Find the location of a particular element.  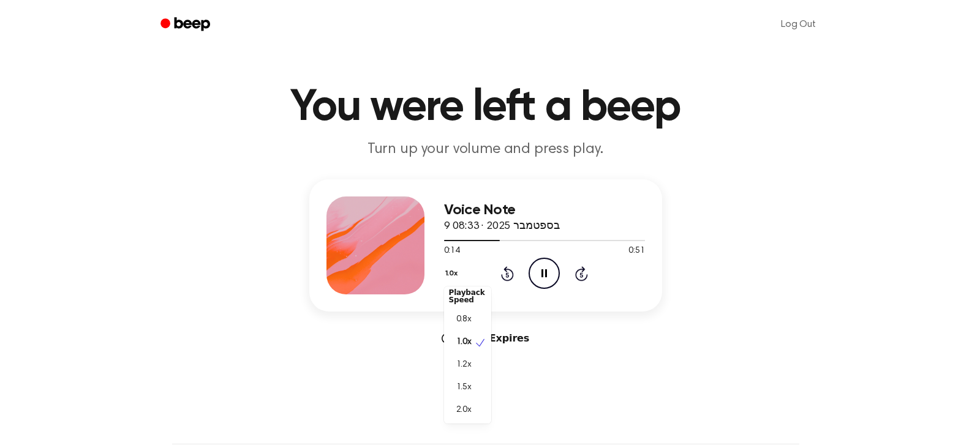

span: 2.0x is located at coordinates (463, 410).